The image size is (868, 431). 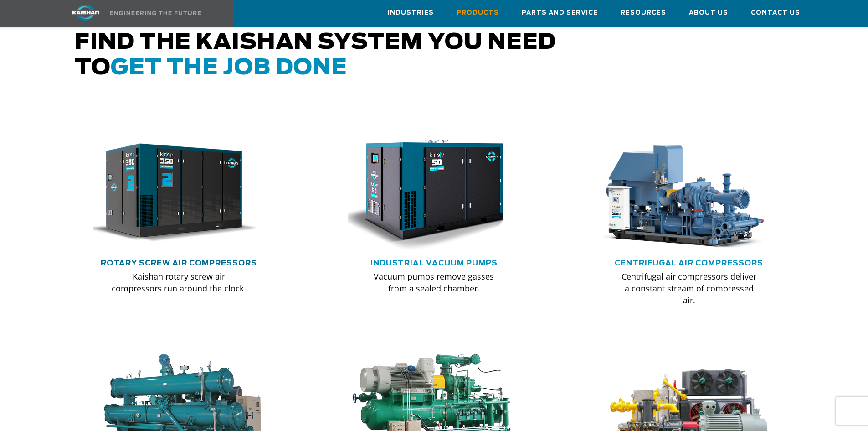 What do you see at coordinates (315, 55) in the screenshot?
I see `span: Find the kaishan system you need to` at bounding box center [315, 55].